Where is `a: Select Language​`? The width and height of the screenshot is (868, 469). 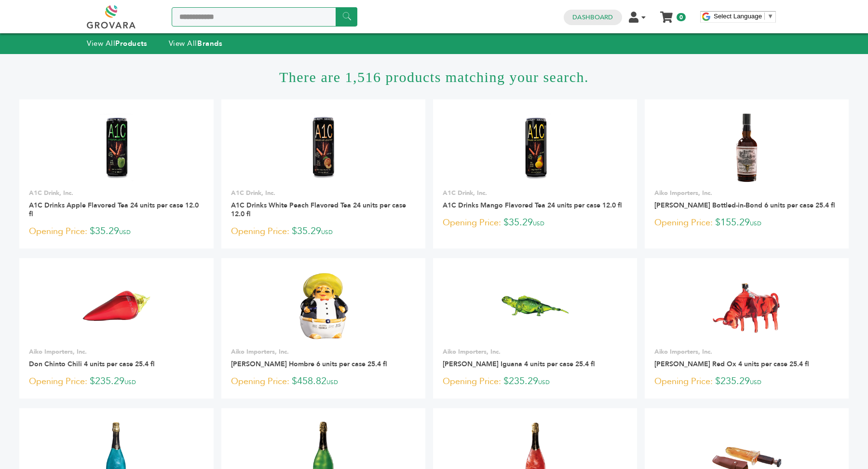
a: Select Language​ is located at coordinates (744, 16).